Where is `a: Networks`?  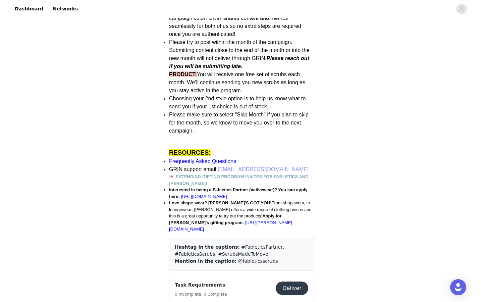 a: Networks is located at coordinates (65, 9).